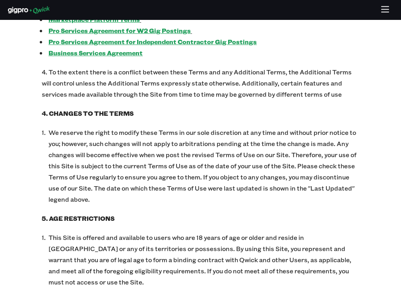  Describe the element at coordinates (95, 52) in the screenshot. I see `u: Business Services Agreement` at that location.